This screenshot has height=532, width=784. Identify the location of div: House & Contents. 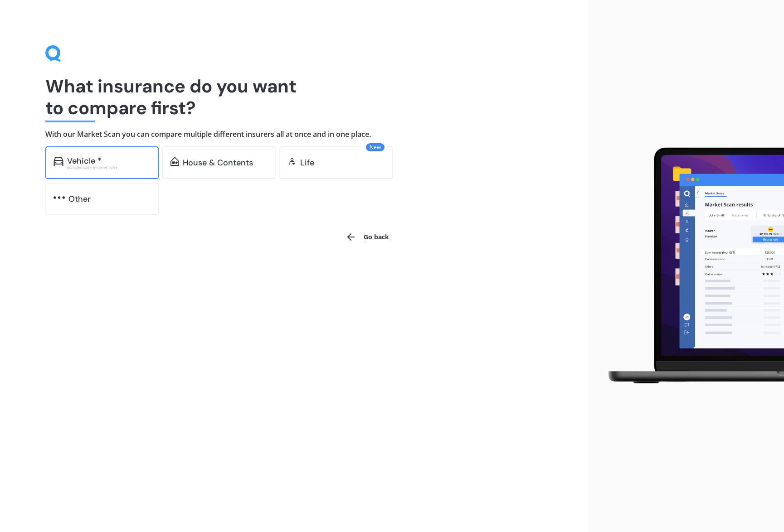
(218, 163).